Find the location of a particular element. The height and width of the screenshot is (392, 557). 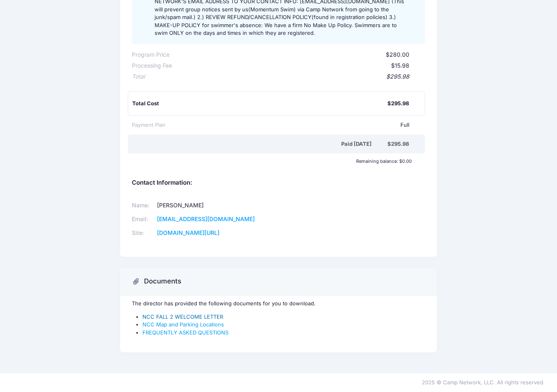

p: The director has provided the following documents for you to download. is located at coordinates (278, 304).